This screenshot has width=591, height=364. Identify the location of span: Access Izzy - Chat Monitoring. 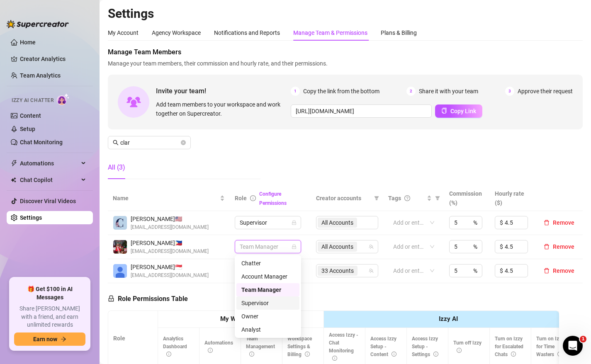
(343, 347).